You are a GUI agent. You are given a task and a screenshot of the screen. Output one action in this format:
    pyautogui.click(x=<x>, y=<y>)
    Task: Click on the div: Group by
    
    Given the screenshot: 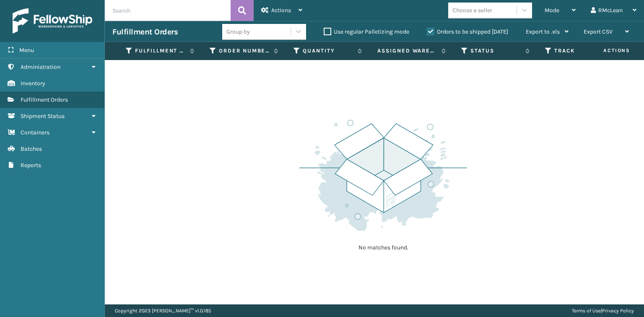 What is the action you would take?
    pyautogui.click(x=238, y=32)
    